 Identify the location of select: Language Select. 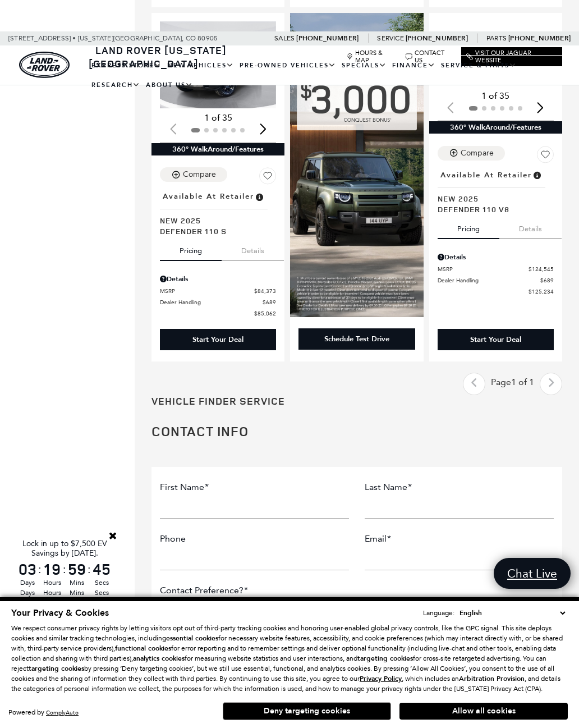
(513, 614).